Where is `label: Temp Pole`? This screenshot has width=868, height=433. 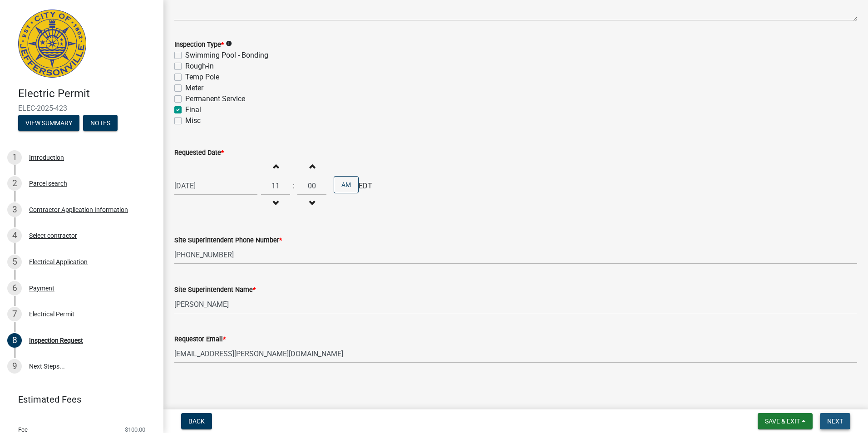 label: Temp Pole is located at coordinates (202, 77).